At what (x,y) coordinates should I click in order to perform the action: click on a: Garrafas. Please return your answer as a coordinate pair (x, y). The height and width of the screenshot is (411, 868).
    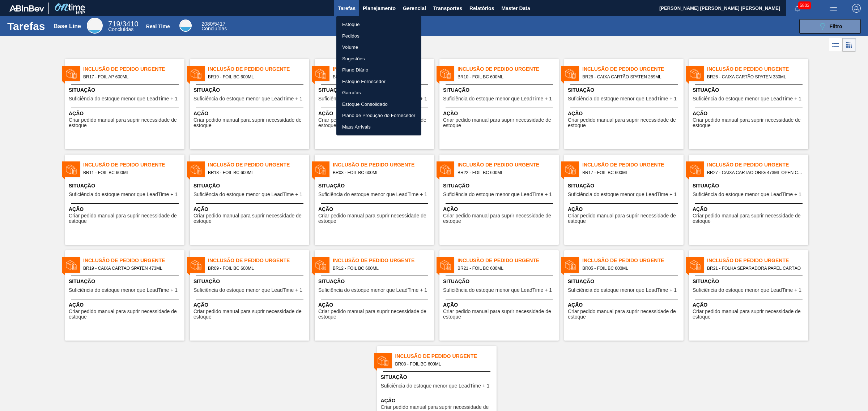
    Looking at the image, I should click on (378, 93).